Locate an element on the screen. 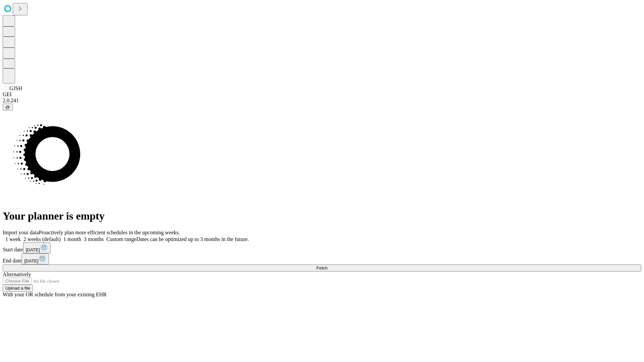 The height and width of the screenshot is (362, 644). span: 1 month is located at coordinates (72, 239).